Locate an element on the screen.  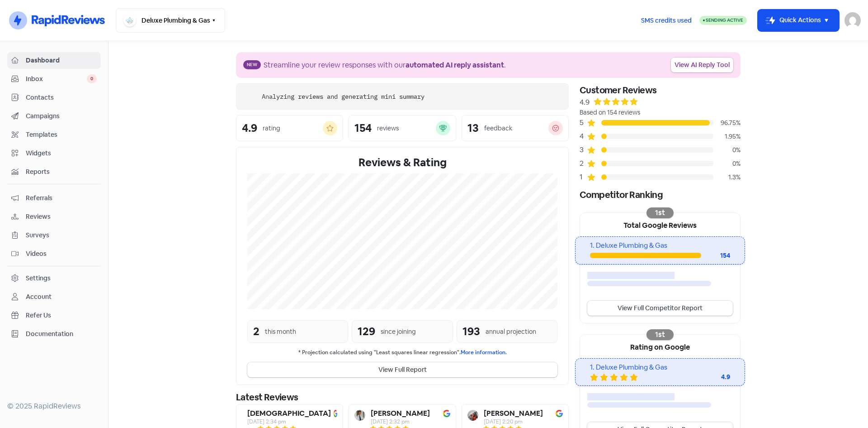
a: View AI Reply Tool is located at coordinates (702, 65).